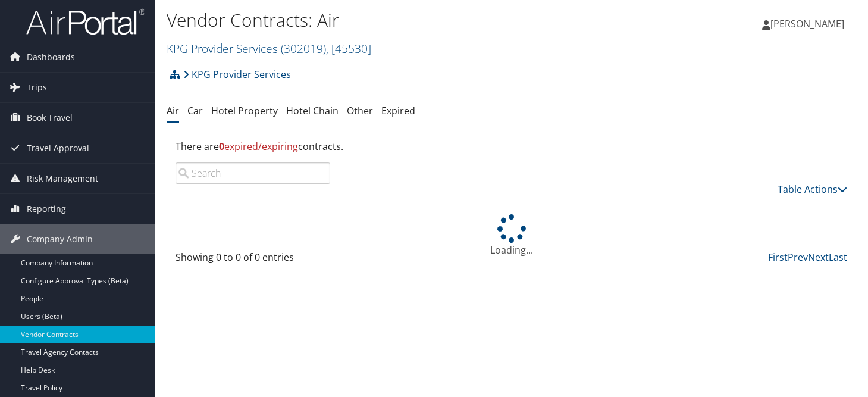  Describe the element at coordinates (258, 147) in the screenshot. I see `span: expired/expiring` at that location.